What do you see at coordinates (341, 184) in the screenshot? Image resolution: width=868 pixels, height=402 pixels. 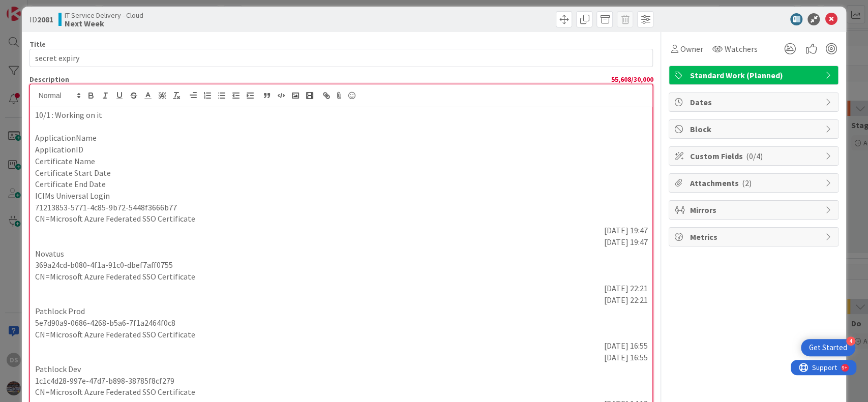 I see `p: Certificate End Date` at bounding box center [341, 184].